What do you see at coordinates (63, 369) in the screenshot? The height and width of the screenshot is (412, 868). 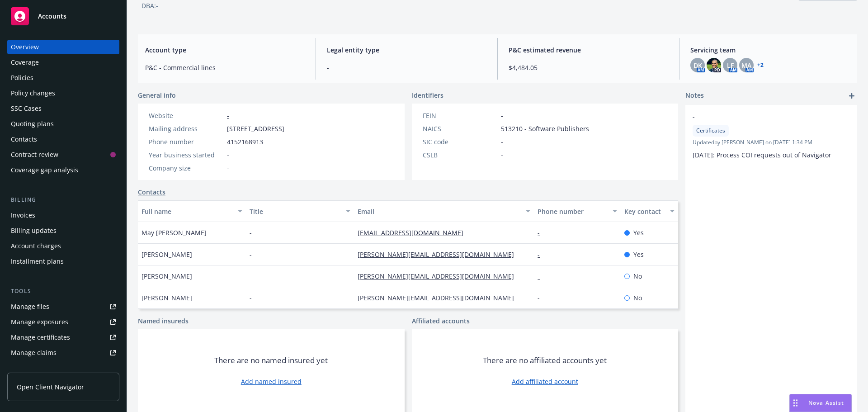 I see `a: Manage BORs` at bounding box center [63, 369].